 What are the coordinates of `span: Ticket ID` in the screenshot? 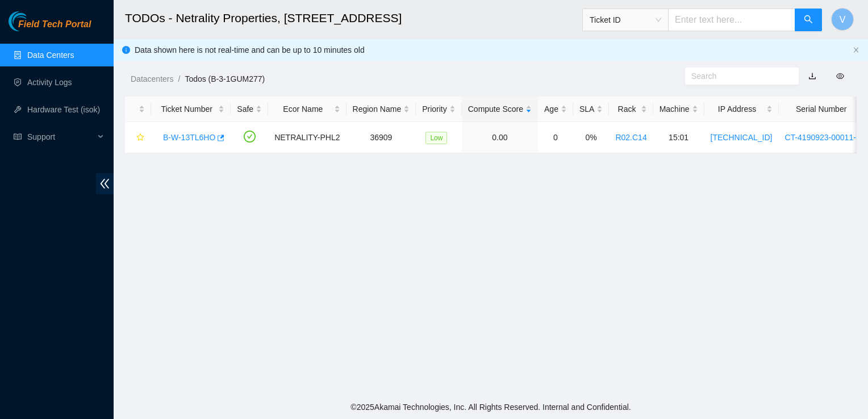 It's located at (625, 20).